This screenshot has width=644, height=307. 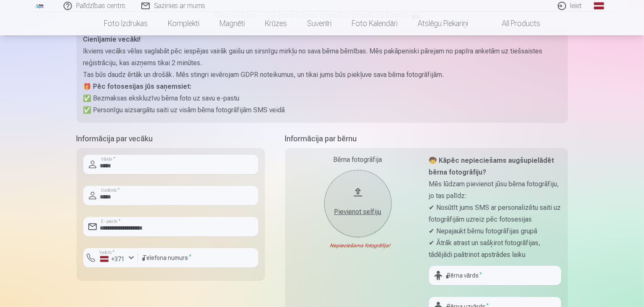 I want to click on label: Valsts, so click(x=107, y=252).